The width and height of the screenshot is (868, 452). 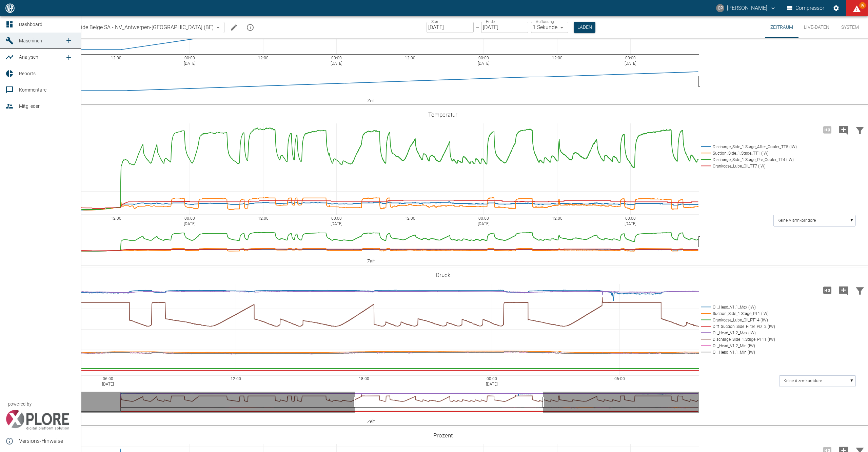 What do you see at coordinates (828, 129) in the screenshot?
I see `span: Hohe Auflösung nur für Zeiträume von <3 Tagen verfügbar` at bounding box center [828, 129].